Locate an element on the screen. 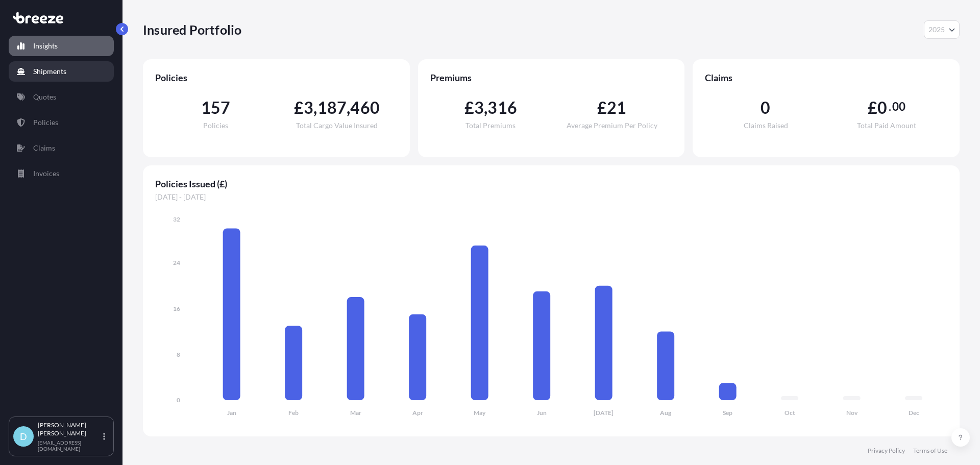 The height and width of the screenshot is (465, 980). p: Insights is located at coordinates (46, 46).